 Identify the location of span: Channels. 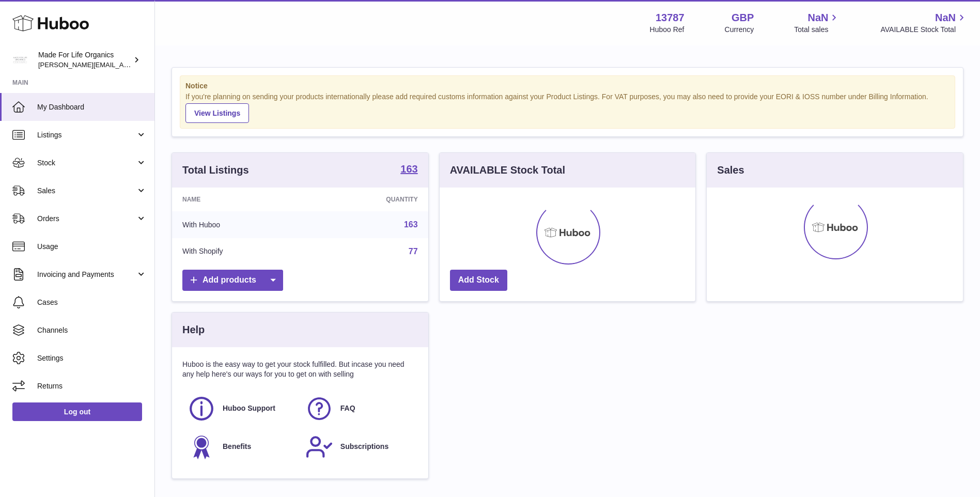
(92, 330).